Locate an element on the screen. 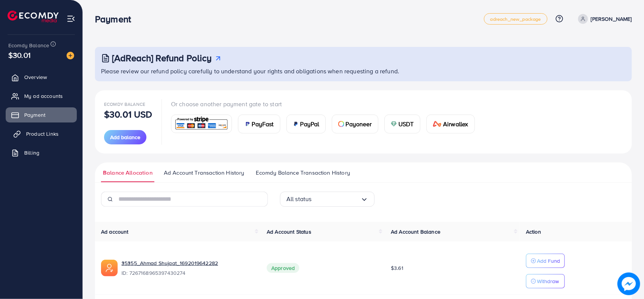 The width and height of the screenshot is (644, 299). h3: [AdReach] Refund Policy is located at coordinates (162, 58).